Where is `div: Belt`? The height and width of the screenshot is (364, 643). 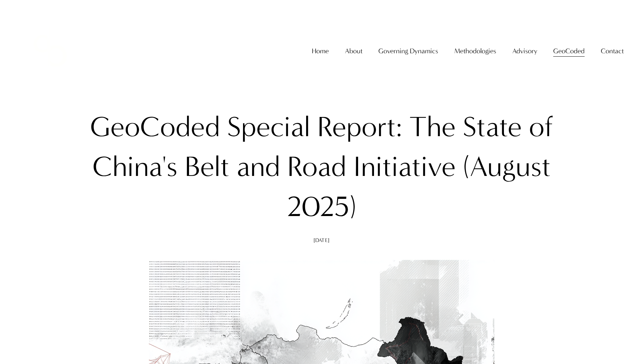
div: Belt is located at coordinates (207, 167).